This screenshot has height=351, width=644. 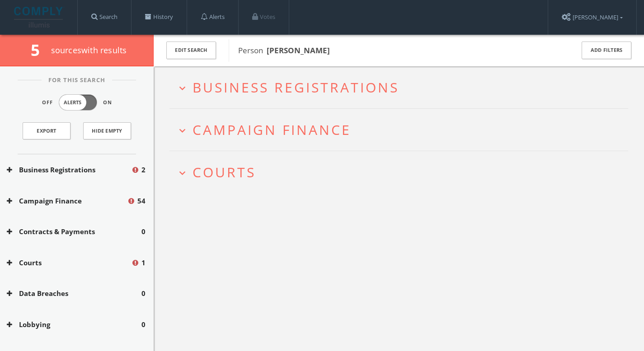 What do you see at coordinates (77, 80) in the screenshot?
I see `span: For This Search` at bounding box center [77, 80].